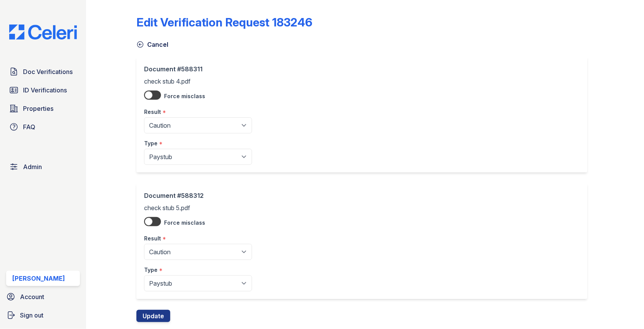 The image size is (644, 329). Describe the element at coordinates (38, 109) in the screenshot. I see `span: Properties` at that location.